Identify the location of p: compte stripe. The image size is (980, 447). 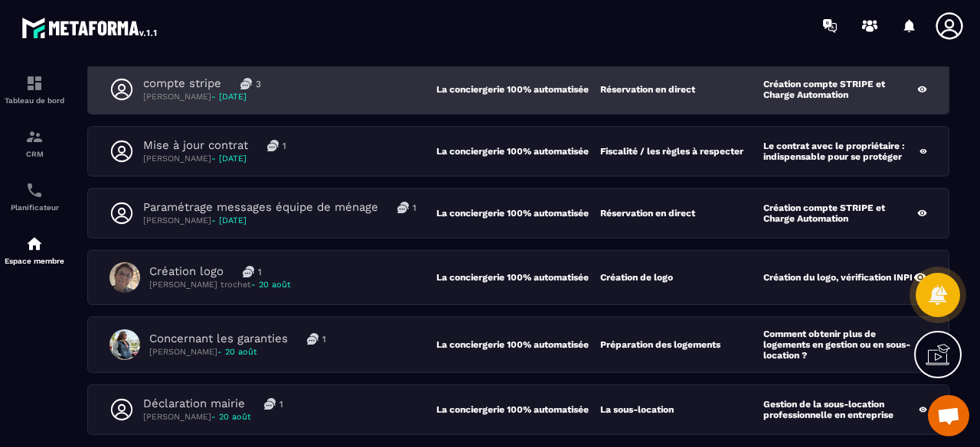
(182, 83).